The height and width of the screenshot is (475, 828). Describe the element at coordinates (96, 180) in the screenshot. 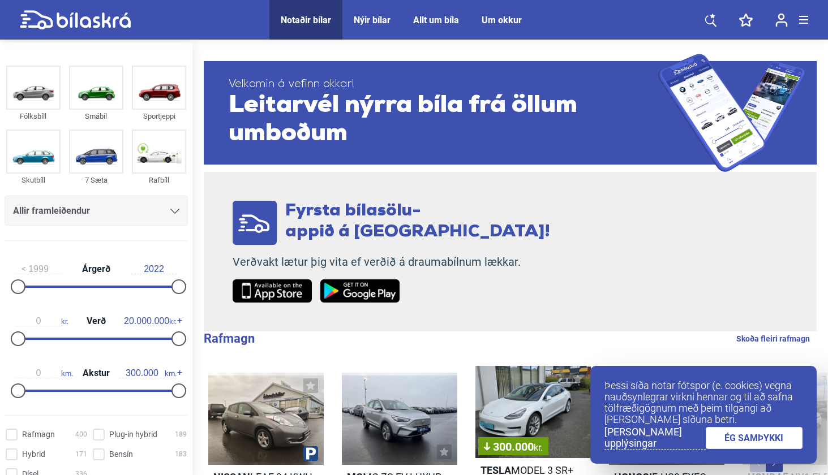

I see `div: 7 Sæta` at that location.